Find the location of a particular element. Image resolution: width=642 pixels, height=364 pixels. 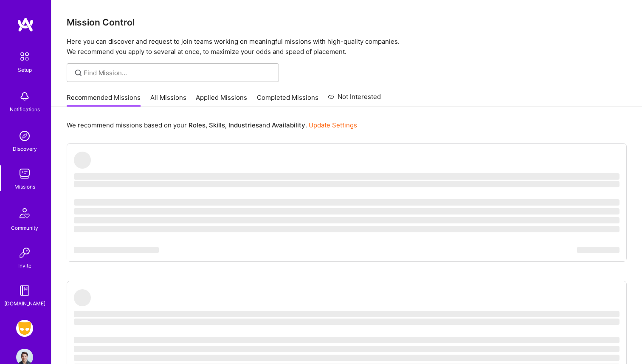

img: bell is located at coordinates (25, 96).